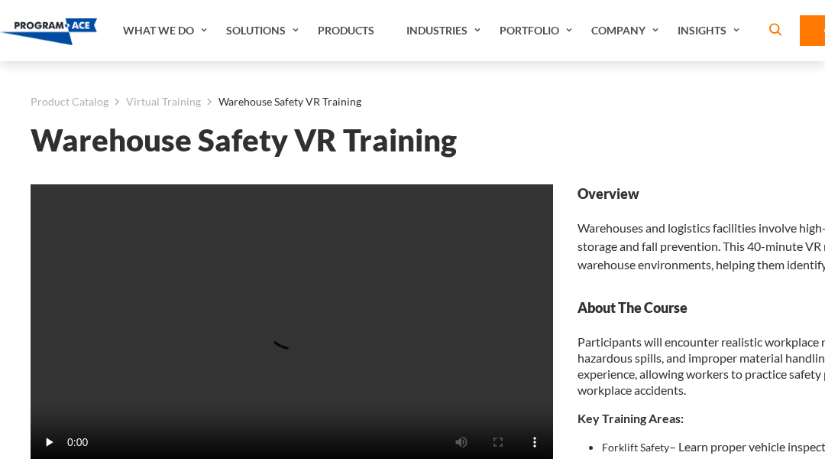 The height and width of the screenshot is (459, 825). I want to click on strong: Forklift Safety, so click(636, 446).